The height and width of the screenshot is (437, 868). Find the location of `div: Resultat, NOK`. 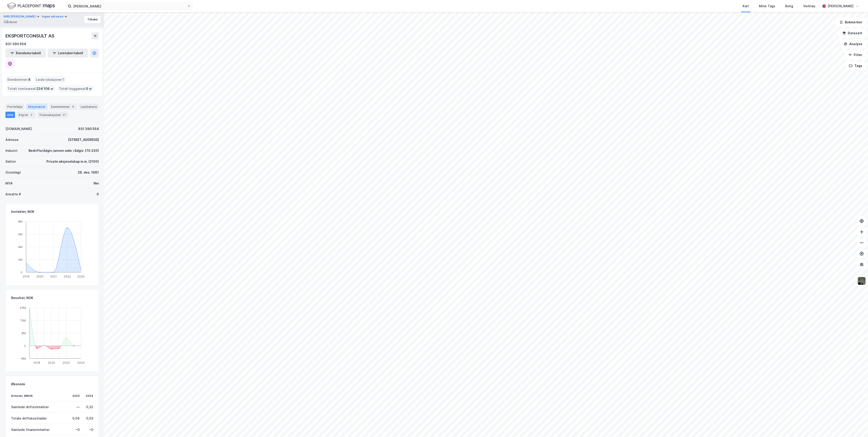

div: Resultat, NOK is located at coordinates (22, 298).